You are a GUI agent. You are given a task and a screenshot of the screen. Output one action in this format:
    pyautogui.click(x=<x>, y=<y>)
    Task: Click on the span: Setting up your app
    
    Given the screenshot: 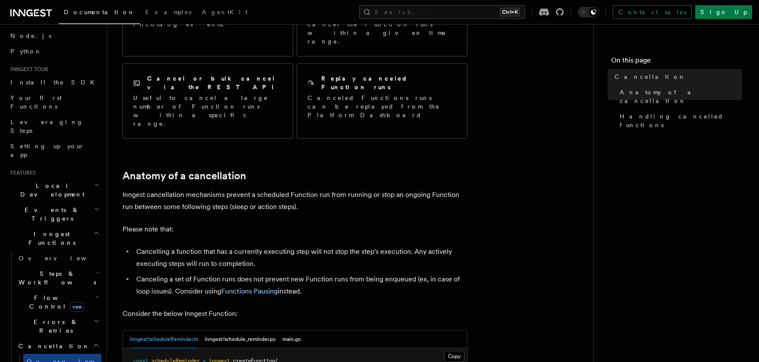 What is the action you would take?
    pyautogui.click(x=47, y=151)
    